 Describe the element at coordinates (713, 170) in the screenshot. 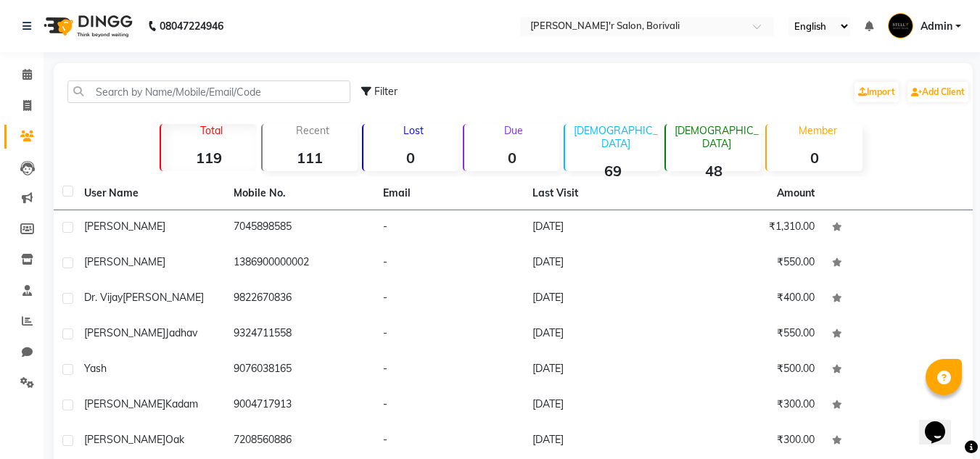

I see `strong: 48` at that location.